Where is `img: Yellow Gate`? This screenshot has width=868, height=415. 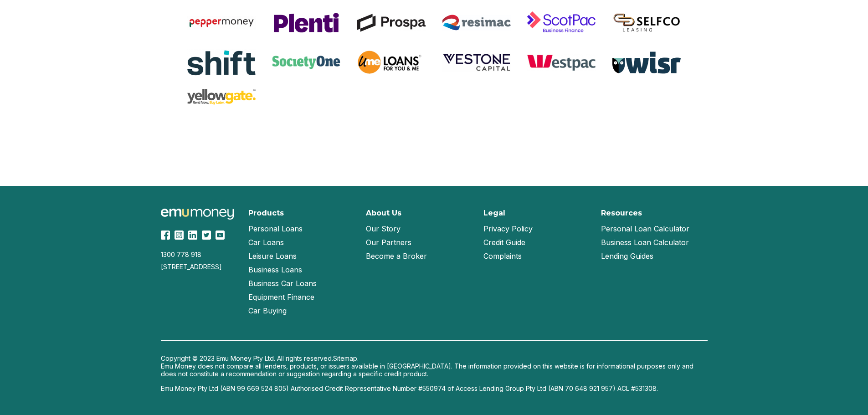 img: Yellow Gate is located at coordinates (222, 97).